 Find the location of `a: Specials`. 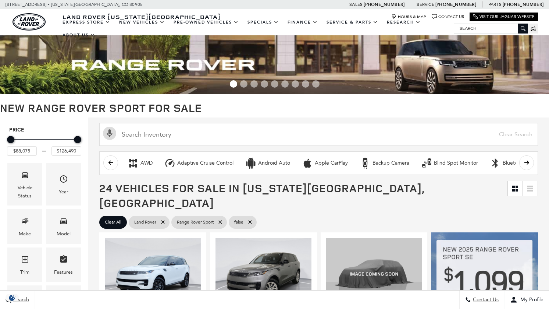

a: Specials is located at coordinates (263, 22).